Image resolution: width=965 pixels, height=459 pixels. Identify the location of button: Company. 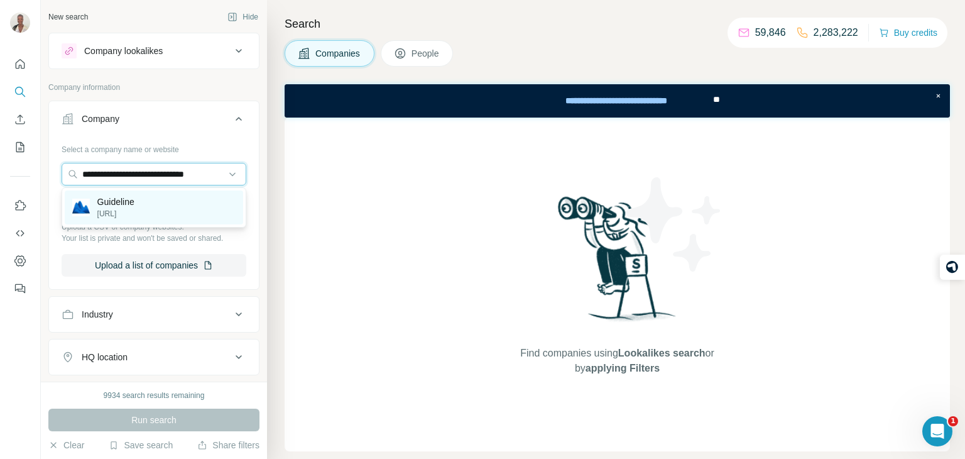
(154, 121).